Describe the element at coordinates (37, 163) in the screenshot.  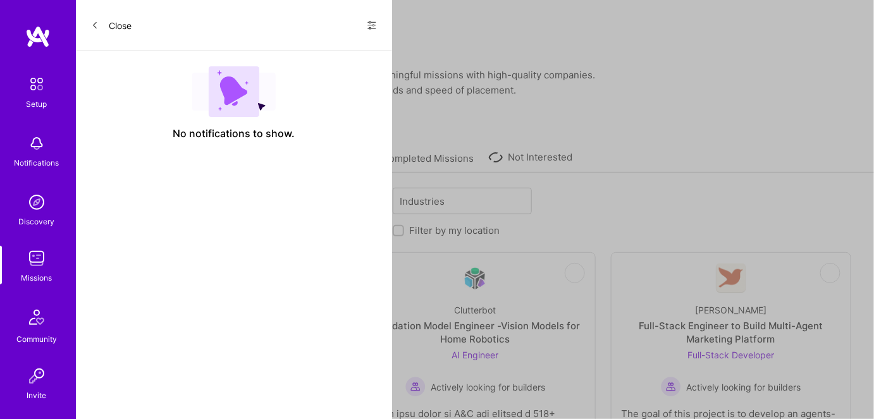
I see `div: Notifications` at that location.